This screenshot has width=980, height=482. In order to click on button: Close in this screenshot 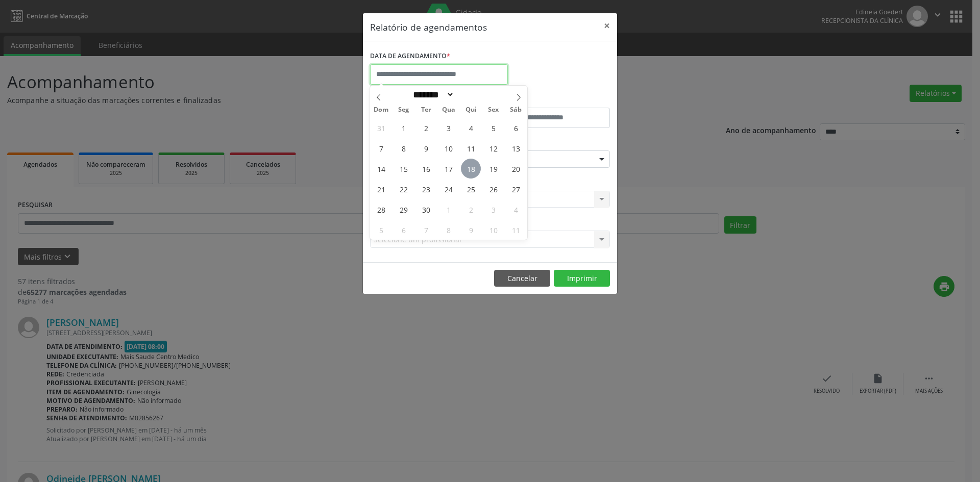, I will do `click(607, 25)`.